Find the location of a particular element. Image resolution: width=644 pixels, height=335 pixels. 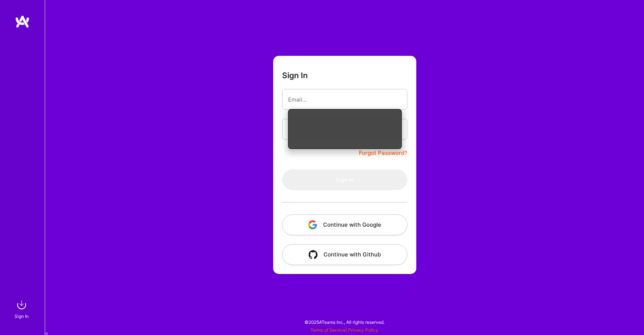

button: Continue with Github is located at coordinates (345, 255).